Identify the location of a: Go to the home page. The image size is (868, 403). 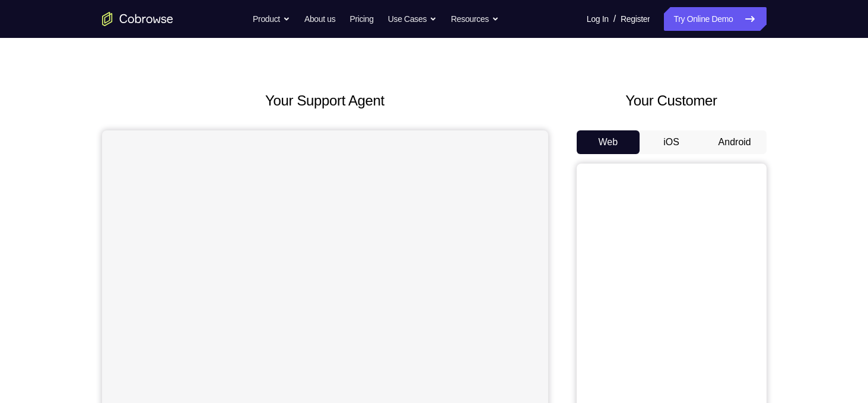
(137, 19).